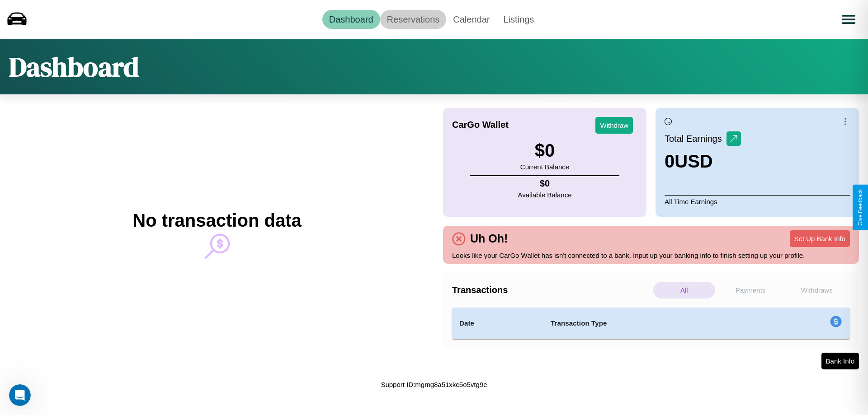  Describe the element at coordinates (651, 255) in the screenshot. I see `p: Looks like your CarGo Wallet has isn't connected to a bank. Input up your banking info to finish ...` at that location.